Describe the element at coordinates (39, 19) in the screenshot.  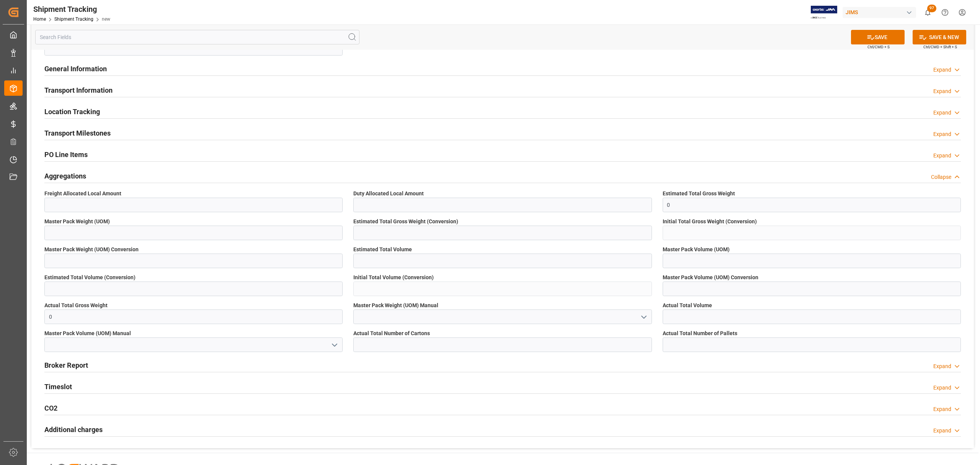
I see `a: Home` at that location.